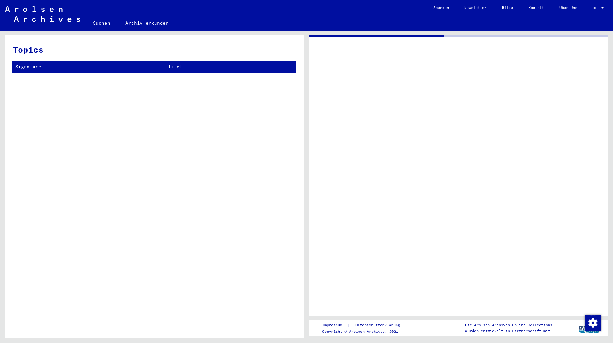 This screenshot has height=343, width=613. Describe the element at coordinates (334, 325) in the screenshot. I see `a: Impressum` at that location.